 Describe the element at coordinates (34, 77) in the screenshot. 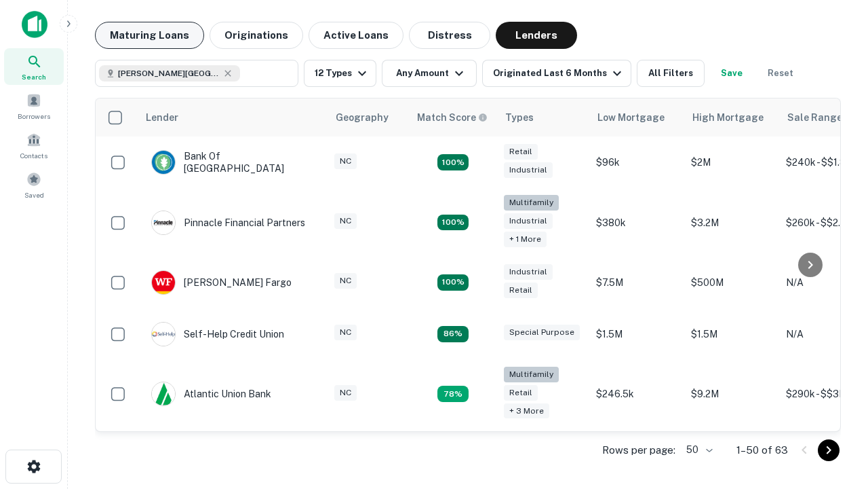

I see `span: Search` at that location.